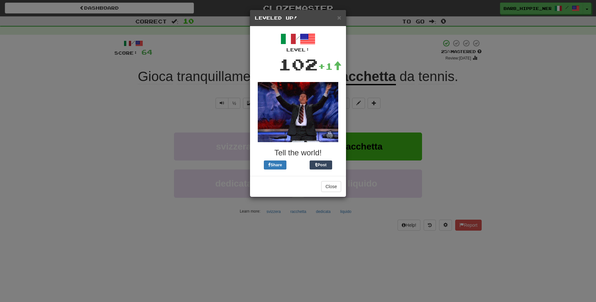 The height and width of the screenshot is (302, 596). Describe the element at coordinates (321, 165) in the screenshot. I see `button: Post` at that location.